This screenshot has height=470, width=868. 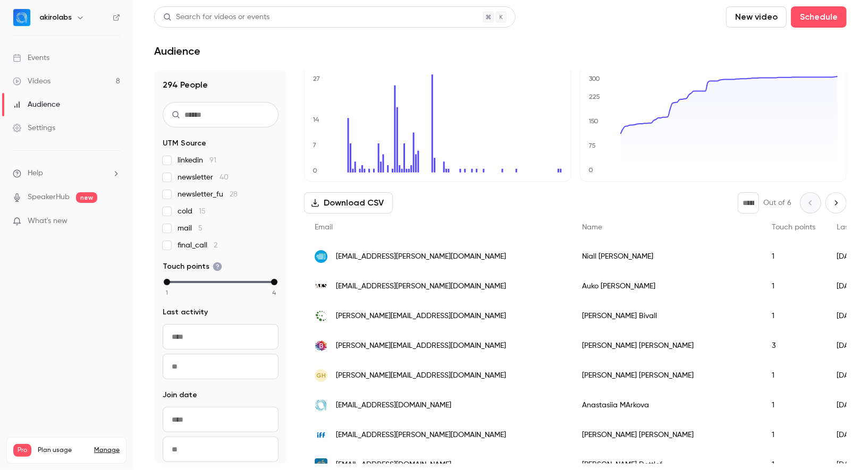 I want to click on span: Join date, so click(x=180, y=395).